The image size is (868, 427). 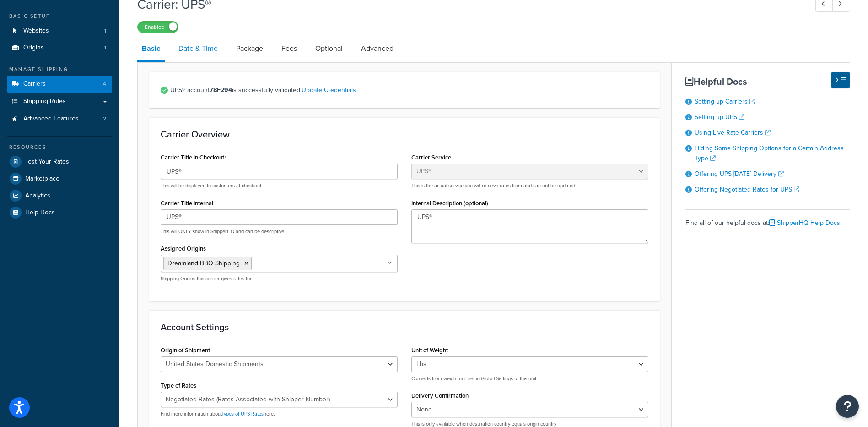 I want to click on label: Internal Description (optional), so click(x=450, y=203).